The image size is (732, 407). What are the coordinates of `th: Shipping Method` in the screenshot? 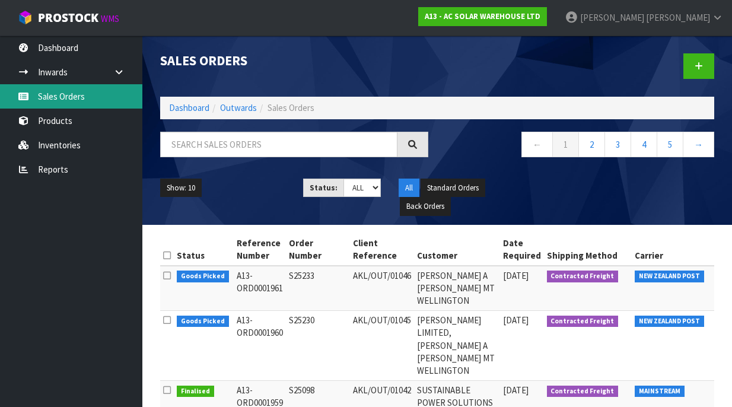 It's located at (588, 250).